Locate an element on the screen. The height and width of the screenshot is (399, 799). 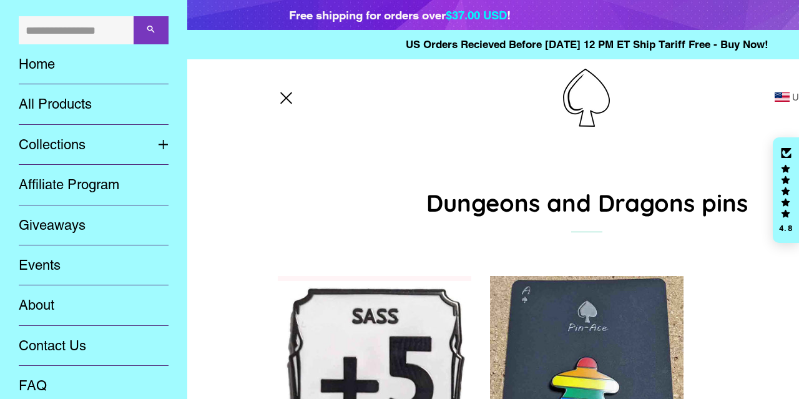
input: Search our store is located at coordinates (76, 30).